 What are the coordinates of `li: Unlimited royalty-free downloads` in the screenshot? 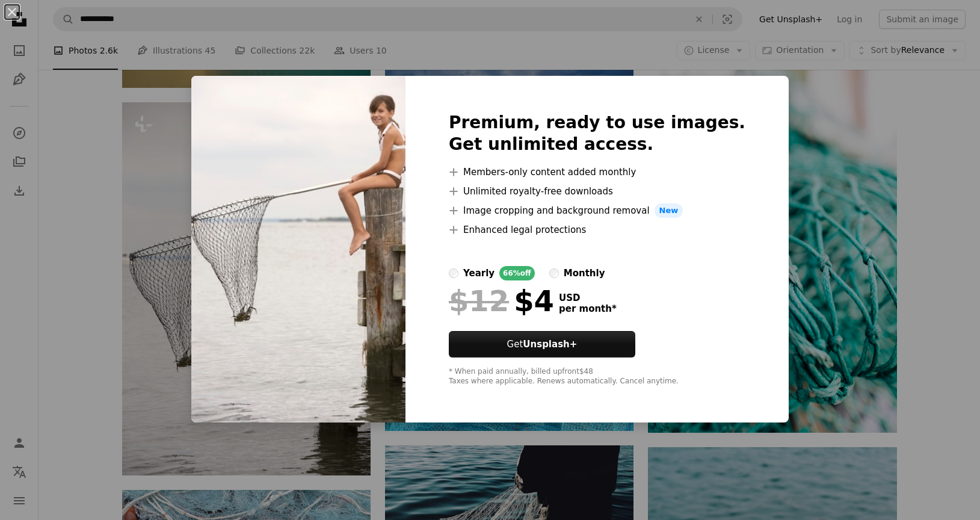 It's located at (596, 191).